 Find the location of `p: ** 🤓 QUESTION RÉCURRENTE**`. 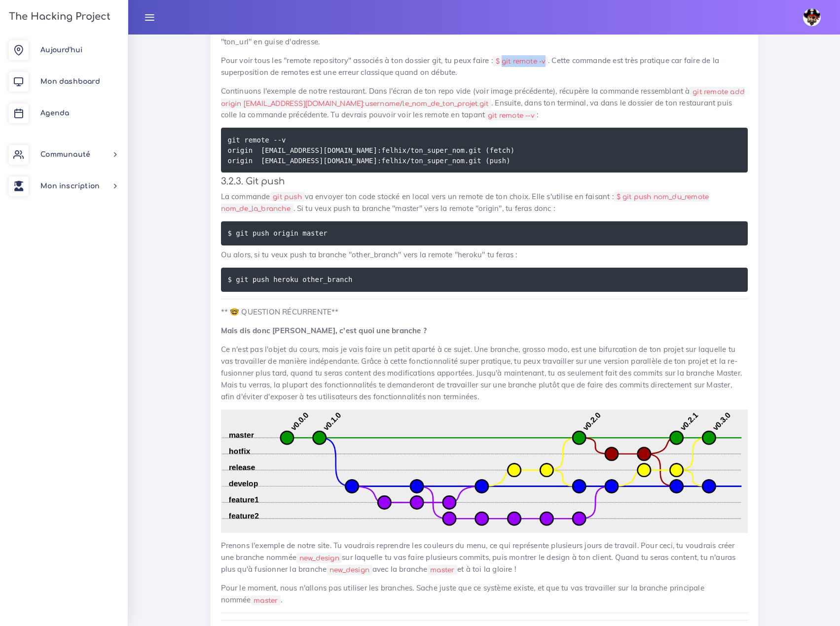

p: ** 🤓 QUESTION RÉCURRENTE** is located at coordinates (484, 312).